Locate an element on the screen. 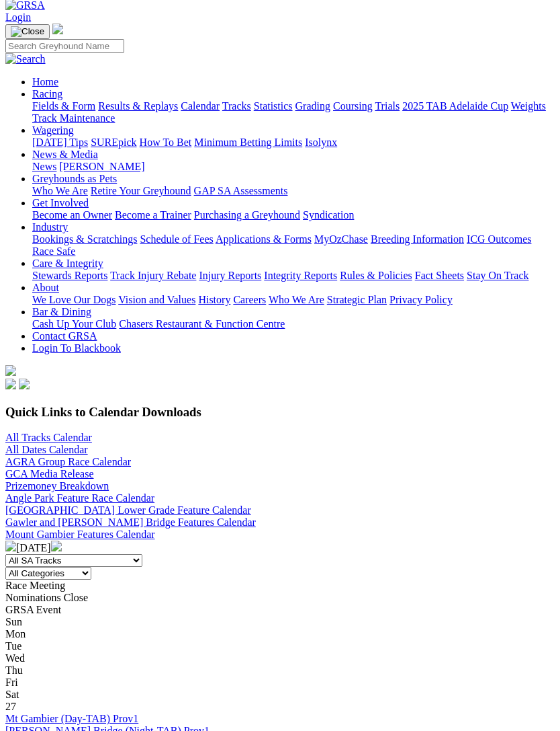  a: 2025 TAB Adelaide Cup is located at coordinates (455, 106).